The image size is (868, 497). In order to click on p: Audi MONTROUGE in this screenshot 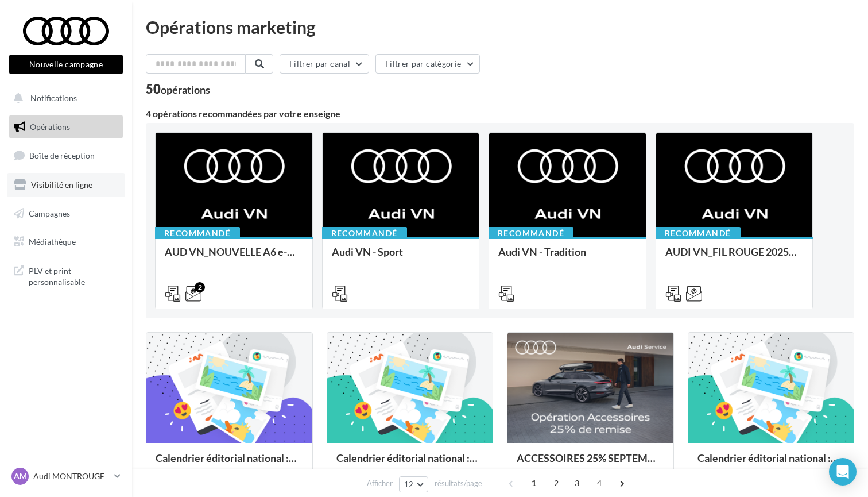, I will do `click(72, 476)`.